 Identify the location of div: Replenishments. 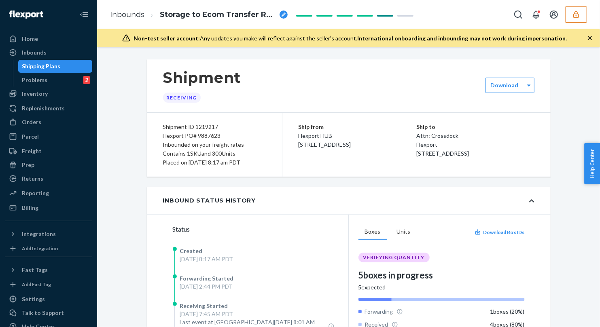
(43, 108).